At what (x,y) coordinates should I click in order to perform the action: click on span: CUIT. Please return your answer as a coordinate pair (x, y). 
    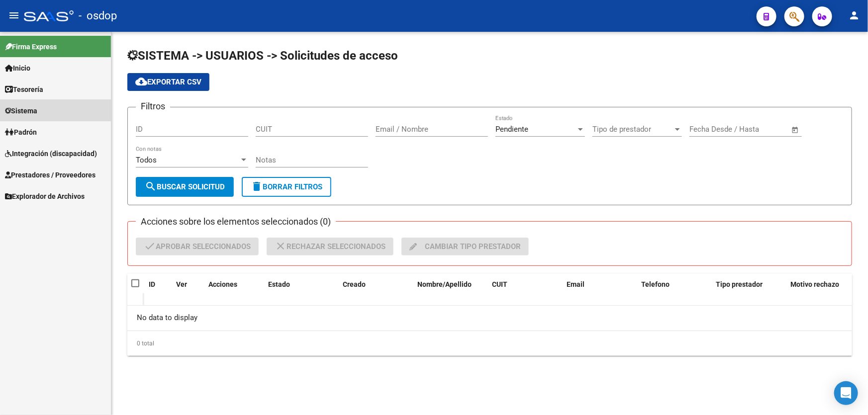
    Looking at the image, I should click on (499, 284).